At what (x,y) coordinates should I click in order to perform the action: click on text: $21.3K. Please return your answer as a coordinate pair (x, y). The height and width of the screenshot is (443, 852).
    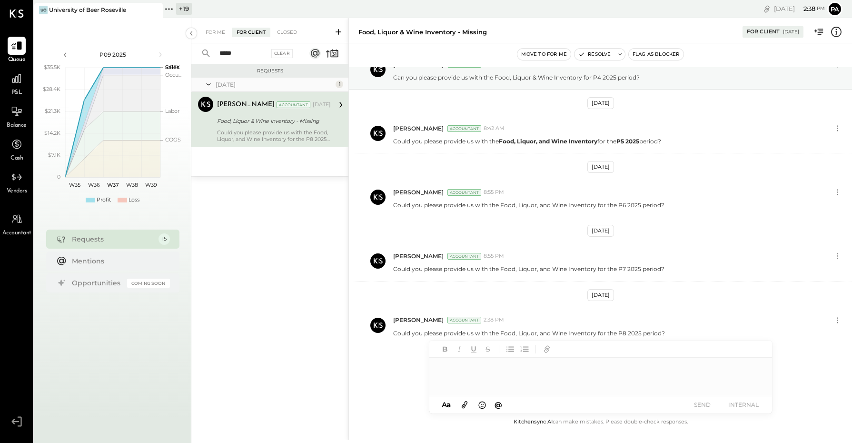
    Looking at the image, I should click on (52, 111).